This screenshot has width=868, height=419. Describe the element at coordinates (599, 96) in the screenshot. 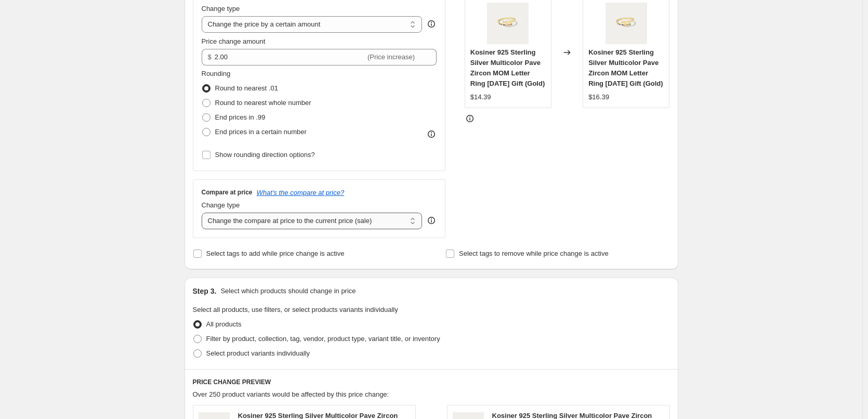

I see `span: $16.39` at that location.